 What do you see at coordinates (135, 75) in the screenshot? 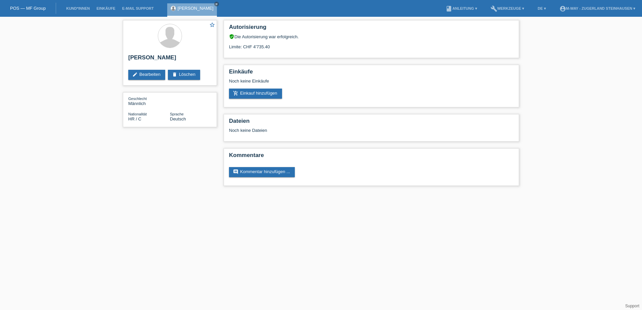
I see `i: edit` at bounding box center [135, 75].